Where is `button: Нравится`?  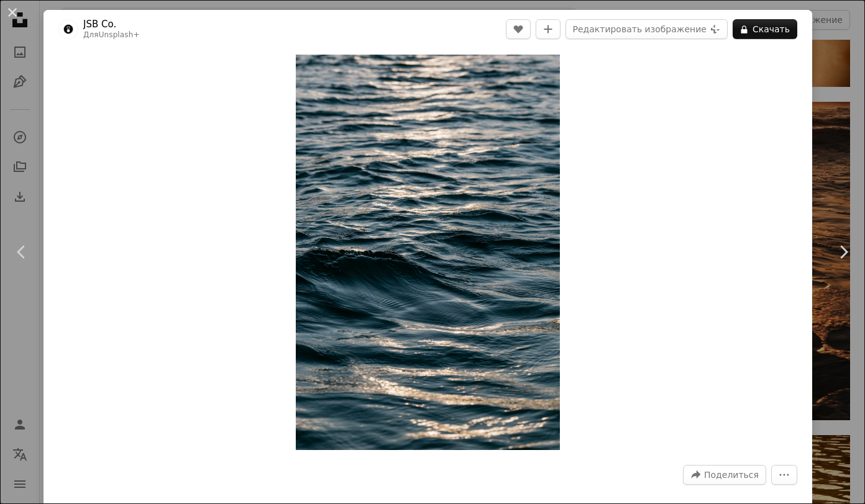
button: Нравится is located at coordinates (518, 29).